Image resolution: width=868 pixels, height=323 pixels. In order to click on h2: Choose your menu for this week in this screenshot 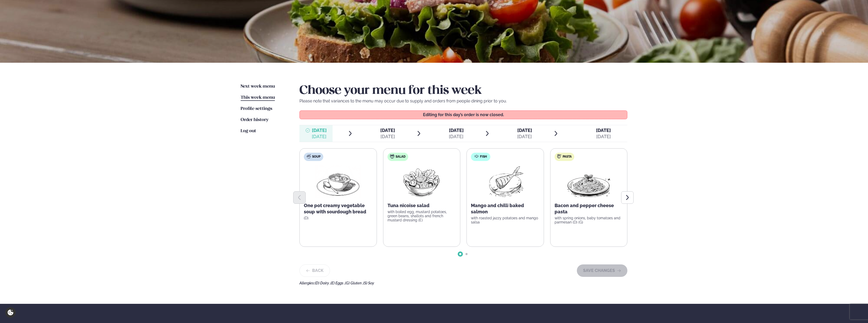, I will do `click(463, 91)`.